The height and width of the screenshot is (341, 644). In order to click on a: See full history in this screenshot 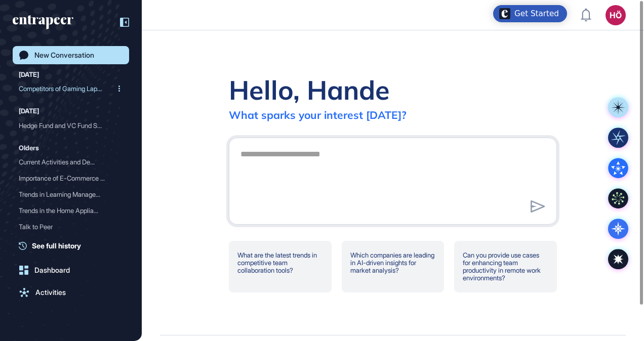, I will do `click(74, 245)`.